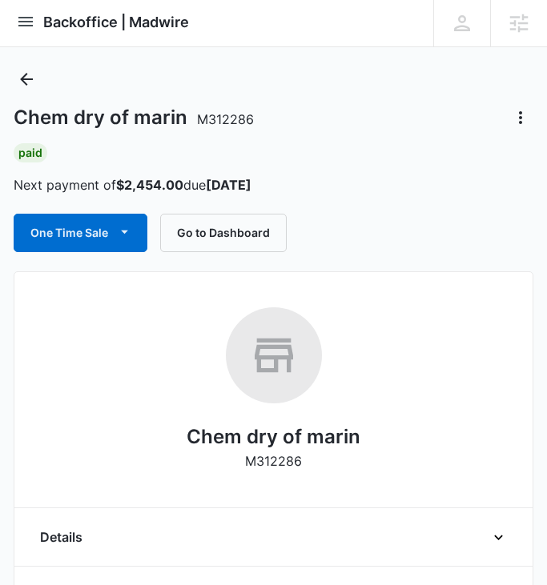 Image resolution: width=547 pixels, height=585 pixels. What do you see at coordinates (26, 22) in the screenshot?
I see `button: open subnavigation menu` at bounding box center [26, 22].